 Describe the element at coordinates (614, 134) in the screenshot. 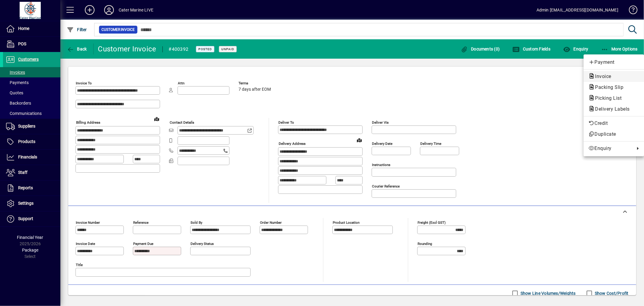

I see `span: Duplicate` at that location.